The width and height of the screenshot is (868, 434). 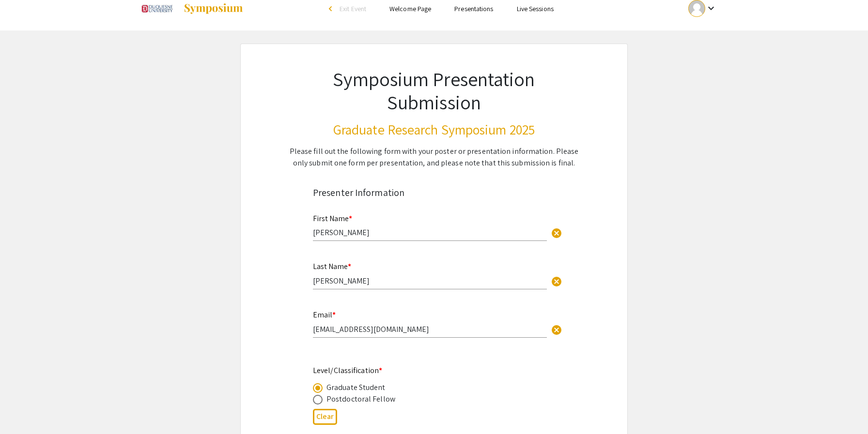 What do you see at coordinates (535, 9) in the screenshot?
I see `a: Live Sessions` at bounding box center [535, 9].